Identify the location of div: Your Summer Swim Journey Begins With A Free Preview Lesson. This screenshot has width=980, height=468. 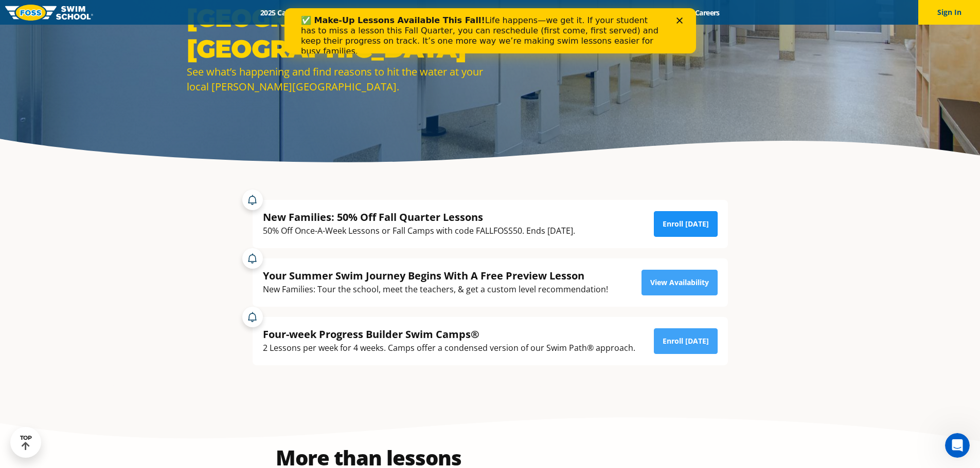
(435, 276).